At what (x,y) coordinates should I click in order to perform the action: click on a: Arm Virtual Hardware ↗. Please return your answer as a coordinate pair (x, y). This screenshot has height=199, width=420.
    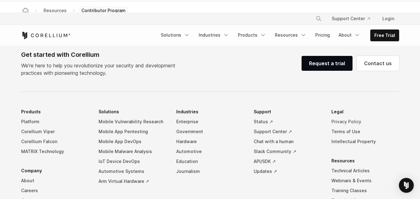
    Looking at the image, I should click on (132, 182).